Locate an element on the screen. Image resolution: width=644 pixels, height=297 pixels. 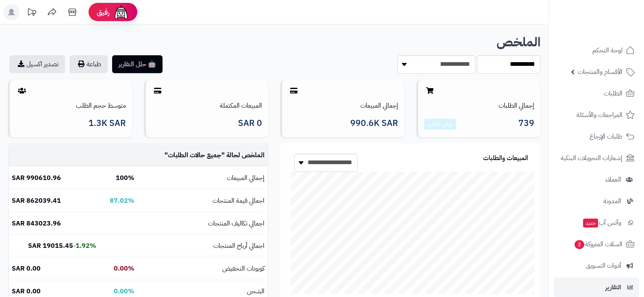
td: اجمالي تكاليف المنتجات is located at coordinates (203, 224).